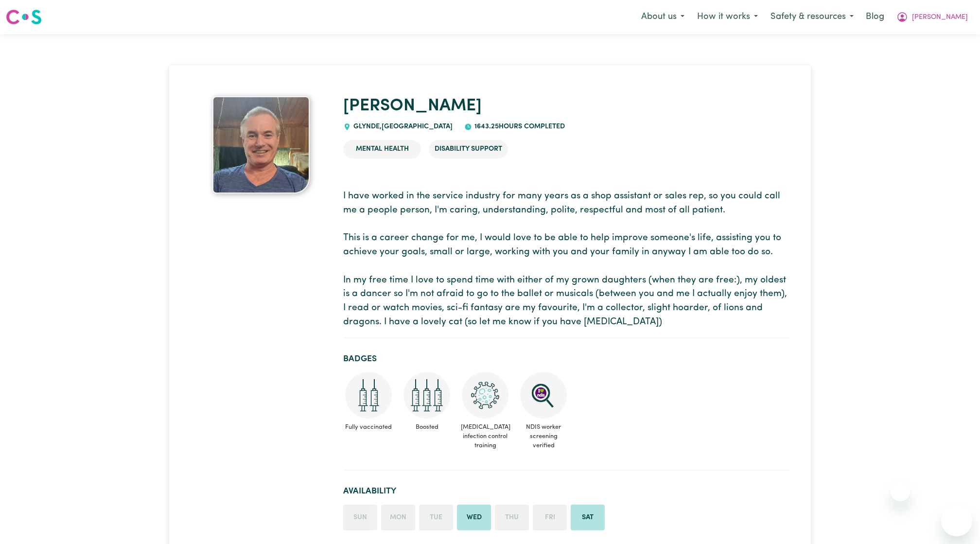 The height and width of the screenshot is (544, 980). Describe the element at coordinates (518, 126) in the screenshot. I see `span: 1643.25 hours completed` at that location.